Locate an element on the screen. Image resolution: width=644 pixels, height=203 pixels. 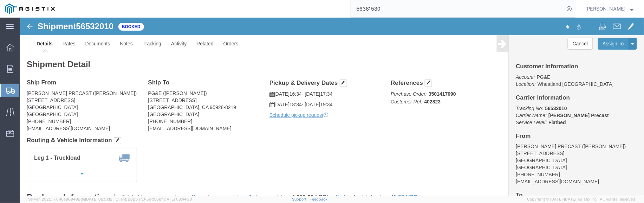
span: Server: 2025.17.0-16a969492de is located at coordinates (70, 199).